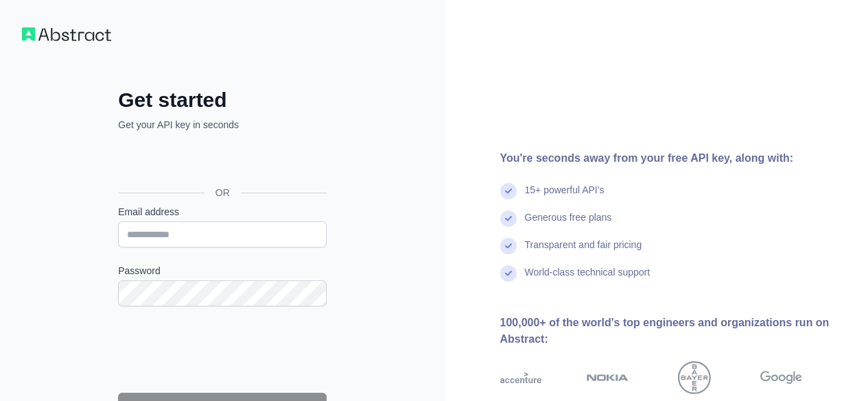 The height and width of the screenshot is (401, 868). I want to click on h2: Get started, so click(222, 100).